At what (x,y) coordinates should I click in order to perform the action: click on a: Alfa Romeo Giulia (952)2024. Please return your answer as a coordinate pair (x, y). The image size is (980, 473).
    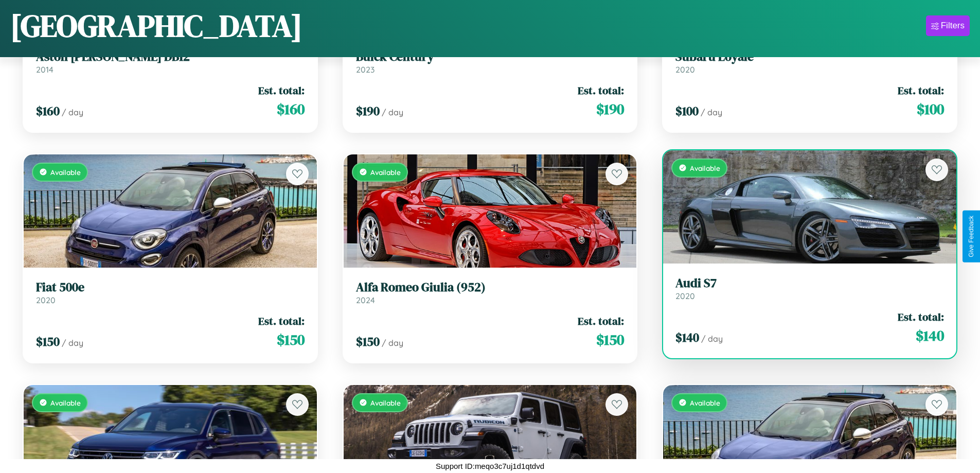
    Looking at the image, I should click on (490, 292).